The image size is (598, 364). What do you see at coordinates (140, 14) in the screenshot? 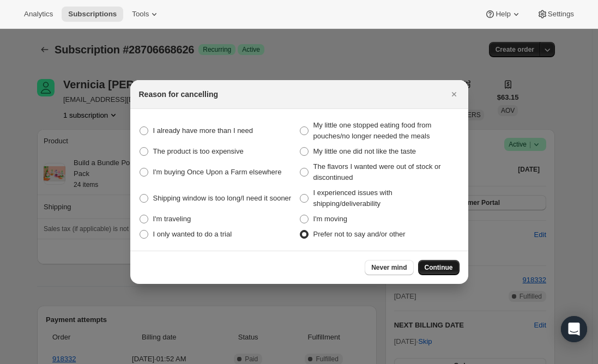
I see `span: Tools` at bounding box center [140, 14].